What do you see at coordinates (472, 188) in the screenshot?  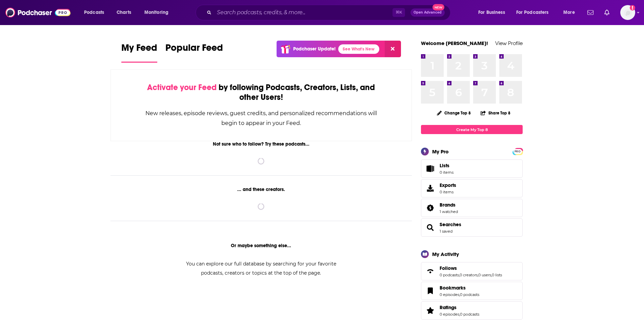 I see `a: Exports` at bounding box center [472, 188].